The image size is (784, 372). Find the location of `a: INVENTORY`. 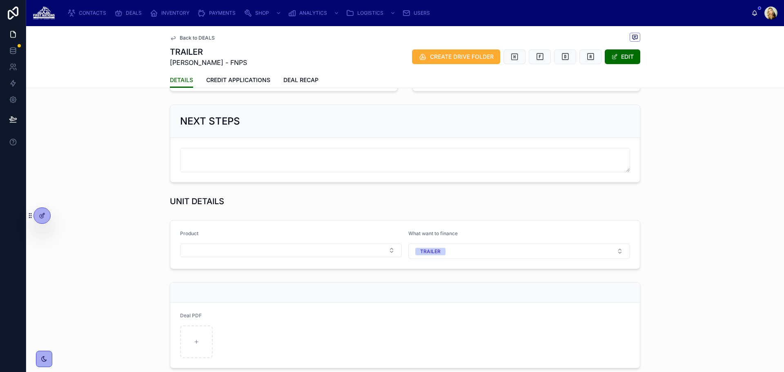

a: INVENTORY is located at coordinates (171, 13).